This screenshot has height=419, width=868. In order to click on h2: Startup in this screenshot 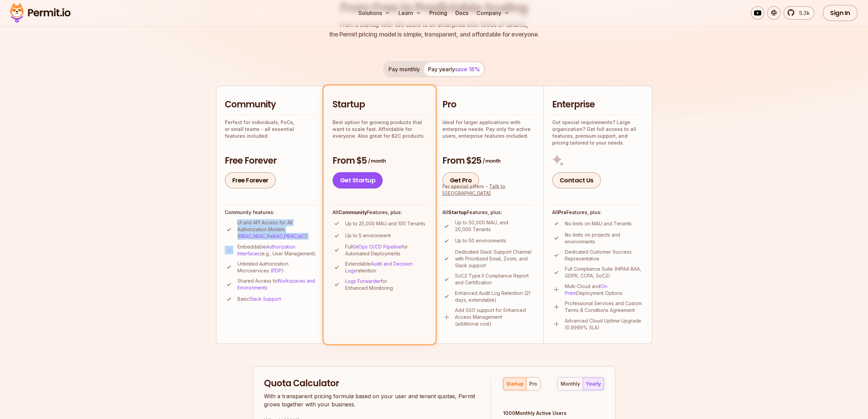, I will do `click(380, 104)`.